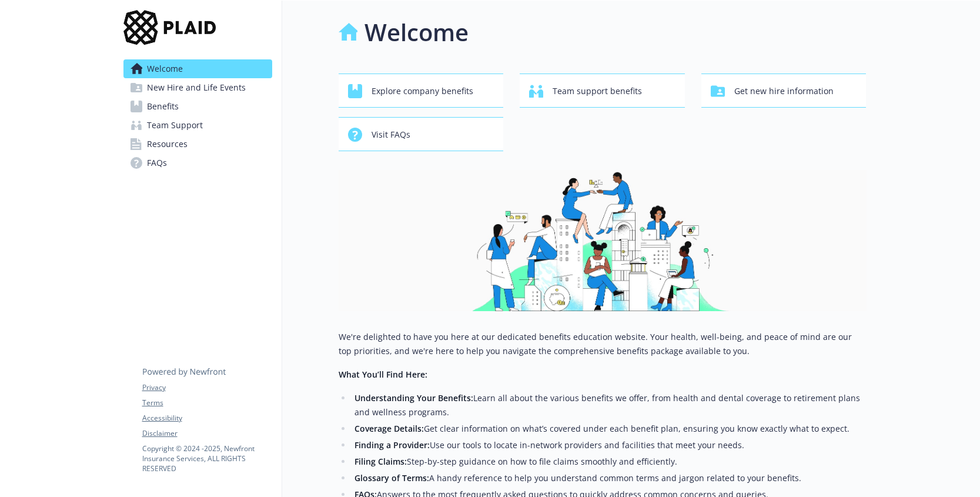  What do you see at coordinates (197, 69) in the screenshot?
I see `a: Welcome` at bounding box center [197, 69].